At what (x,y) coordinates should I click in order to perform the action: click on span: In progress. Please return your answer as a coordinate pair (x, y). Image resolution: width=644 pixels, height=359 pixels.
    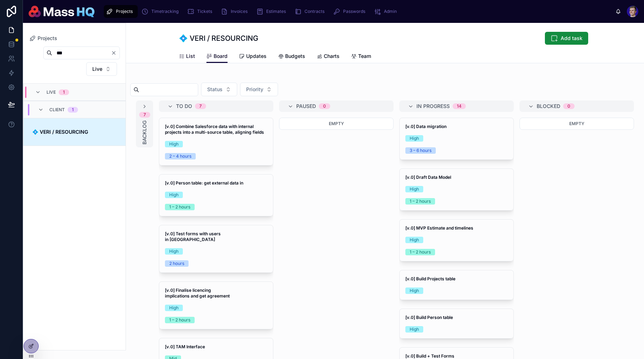
    Looking at the image, I should click on (433, 106).